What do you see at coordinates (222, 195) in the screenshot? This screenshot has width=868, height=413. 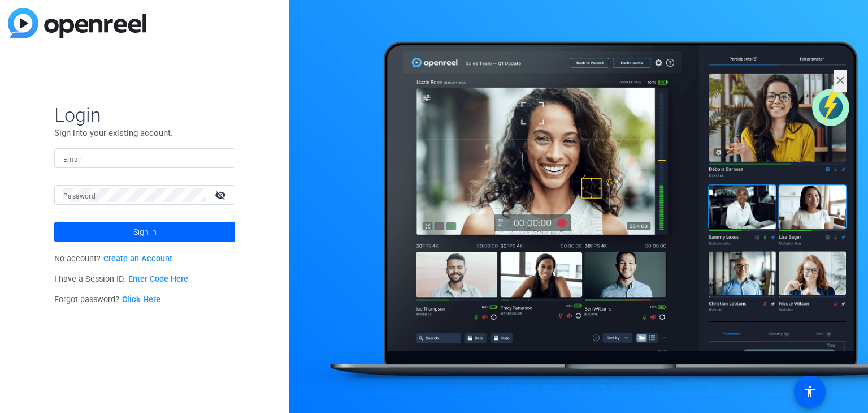 I see `mat-icon: visibility_off` at bounding box center [222, 195].